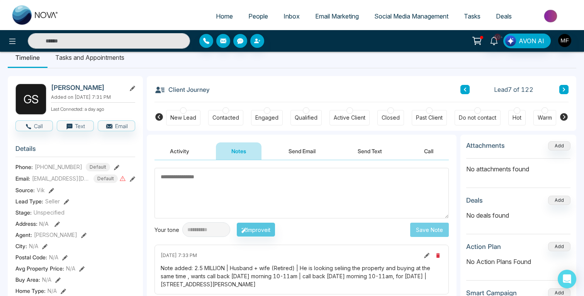  What do you see at coordinates (239, 151) in the screenshot?
I see `button: Notes` at bounding box center [239, 151].